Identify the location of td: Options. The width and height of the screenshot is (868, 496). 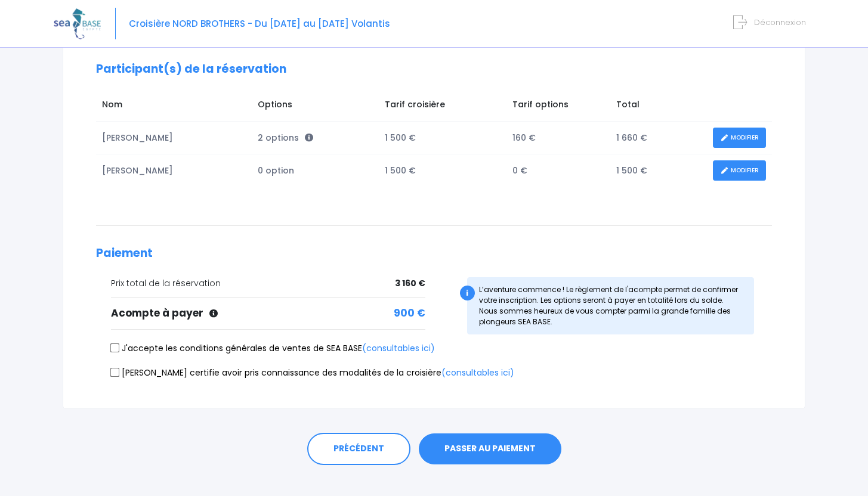
(315, 107).